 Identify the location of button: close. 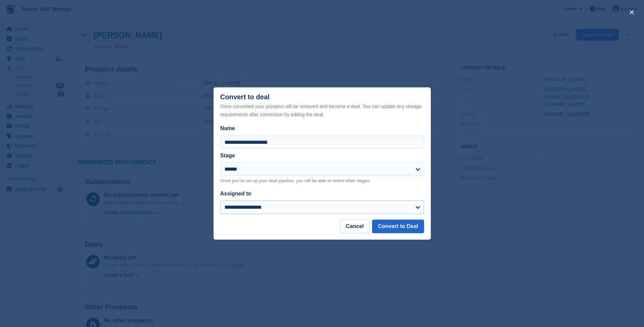
(632, 12).